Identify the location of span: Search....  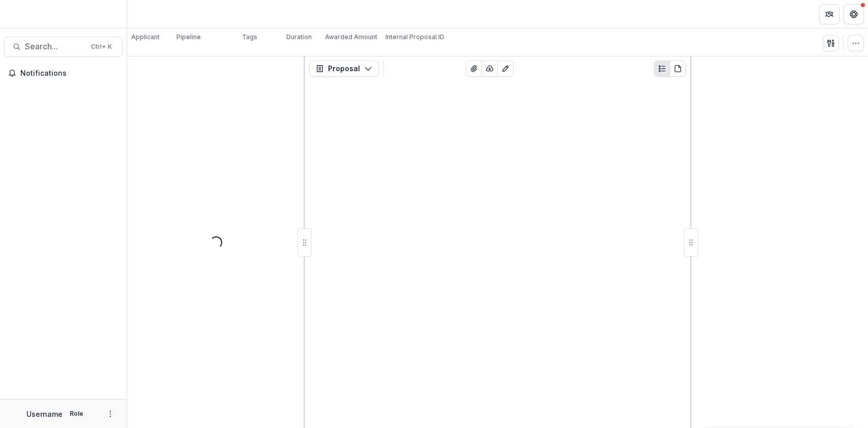
(55, 46).